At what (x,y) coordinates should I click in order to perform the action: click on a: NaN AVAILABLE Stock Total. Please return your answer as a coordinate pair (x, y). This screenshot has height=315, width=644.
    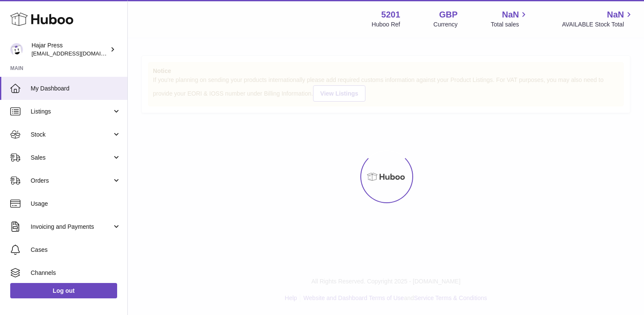
    Looking at the image, I should click on (598, 19).